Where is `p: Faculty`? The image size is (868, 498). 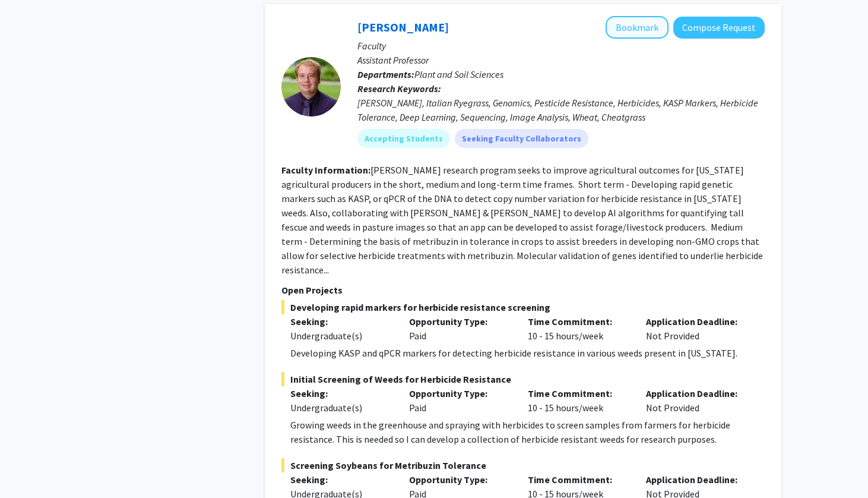 p: Faculty is located at coordinates (561, 46).